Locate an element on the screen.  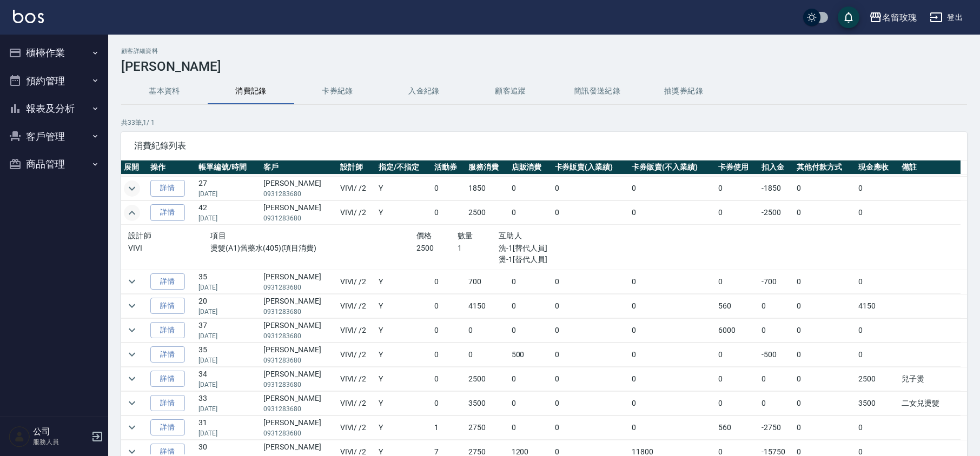
th: 扣入金 is located at coordinates (776, 168).